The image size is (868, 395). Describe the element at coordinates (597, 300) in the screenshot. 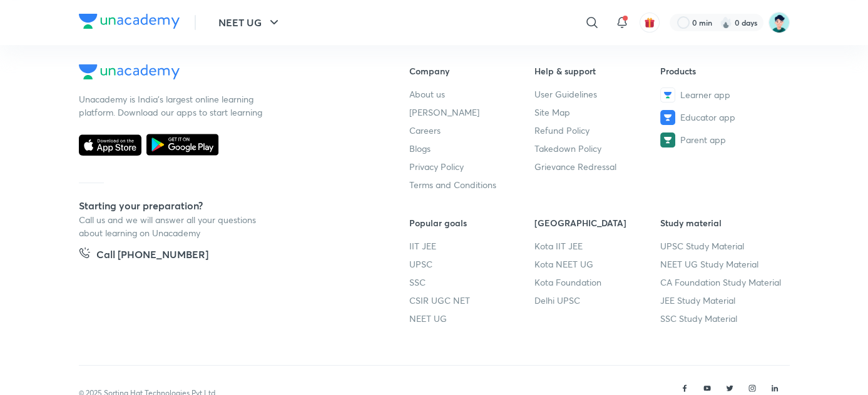

I see `a: Delhi UPSC` at that location.